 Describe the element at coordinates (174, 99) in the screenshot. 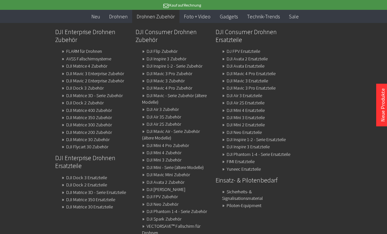

I see `a: DJI Mavic - Serie Zubehör (ältere Modelle)` at that location.